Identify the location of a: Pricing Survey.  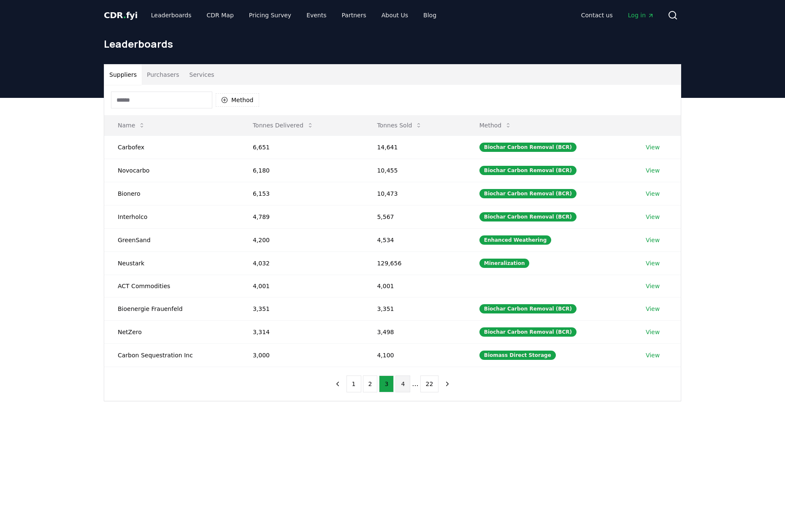
(270, 15).